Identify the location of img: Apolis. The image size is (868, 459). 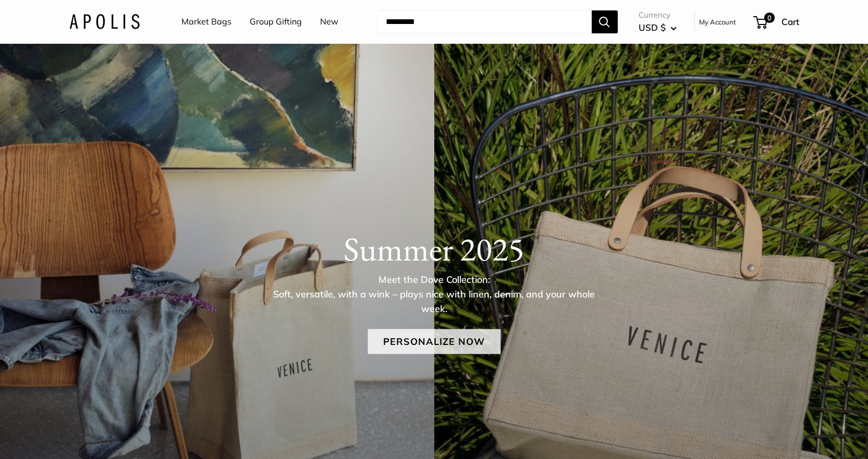
(104, 22).